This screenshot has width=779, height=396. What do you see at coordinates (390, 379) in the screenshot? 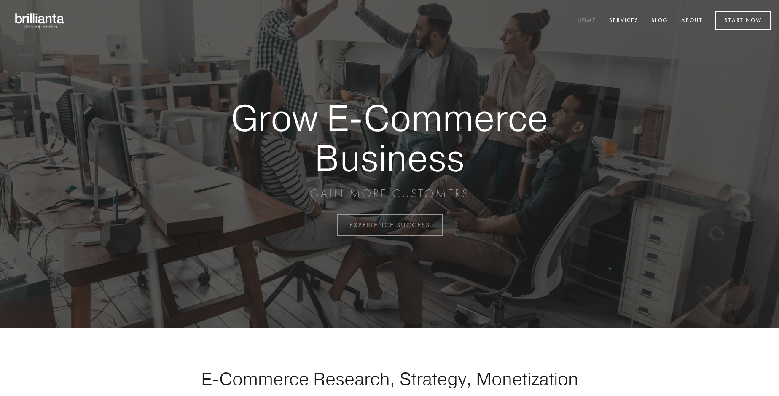
I see `h1: E-Commerce Research, Strategy, Monetization` at bounding box center [390, 379].